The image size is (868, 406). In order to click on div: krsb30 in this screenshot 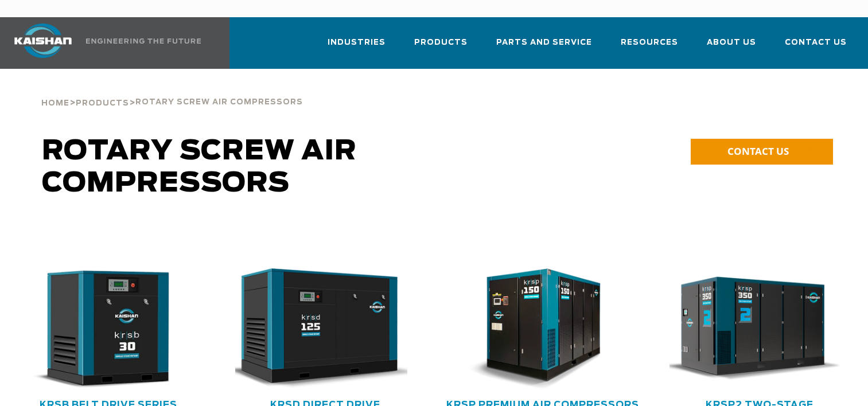, I will do `click(108, 329)`.